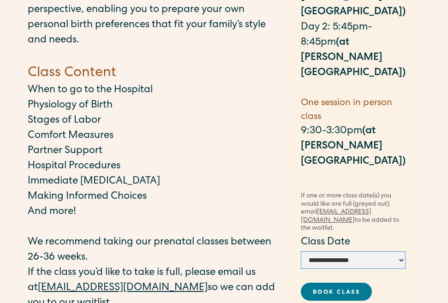 This screenshot has width=448, height=303. What do you see at coordinates (152, 251) in the screenshot?
I see `p: We recommend taking our prenatal classes between 26-36 weeks.` at bounding box center [152, 251].